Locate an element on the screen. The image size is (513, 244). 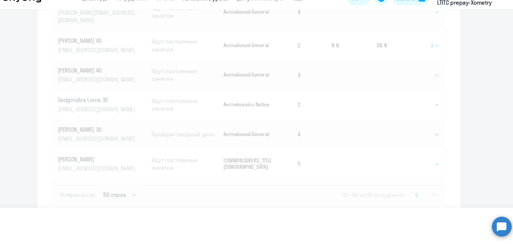
a: Начислить уроки is located at coordinates (216, 11).